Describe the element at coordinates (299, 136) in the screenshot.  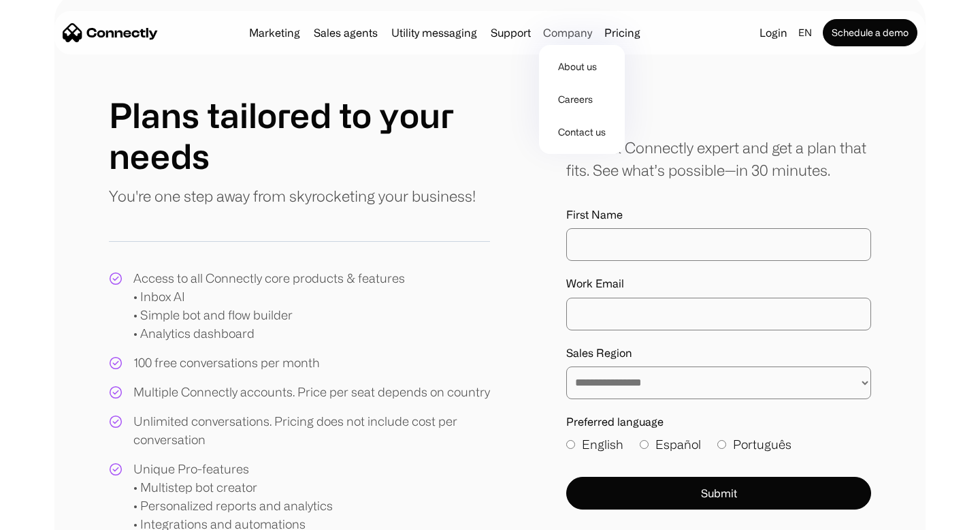
I see `h1: Plans tailored to your needs` at that location.